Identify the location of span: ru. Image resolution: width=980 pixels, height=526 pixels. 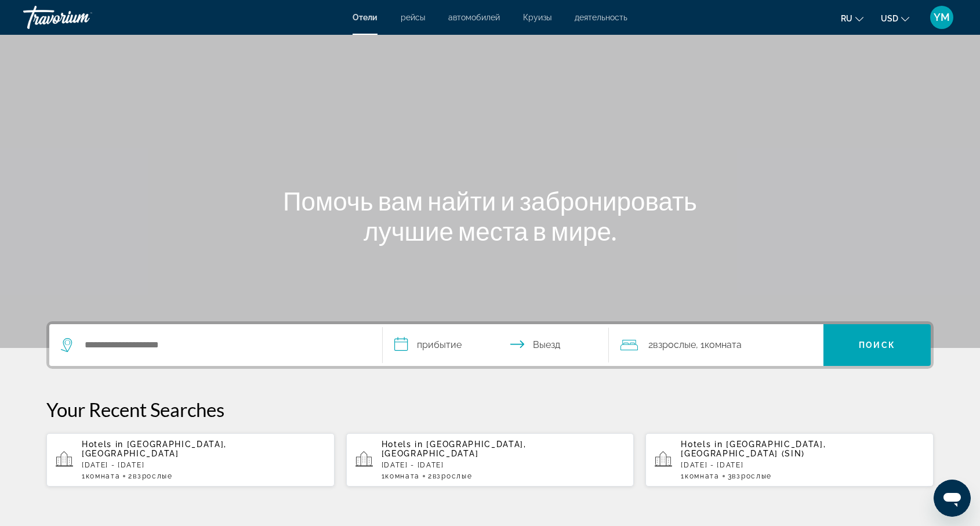
(847, 18).